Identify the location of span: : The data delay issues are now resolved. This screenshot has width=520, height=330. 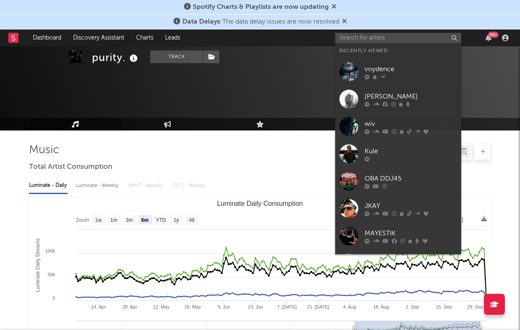
(261, 22).